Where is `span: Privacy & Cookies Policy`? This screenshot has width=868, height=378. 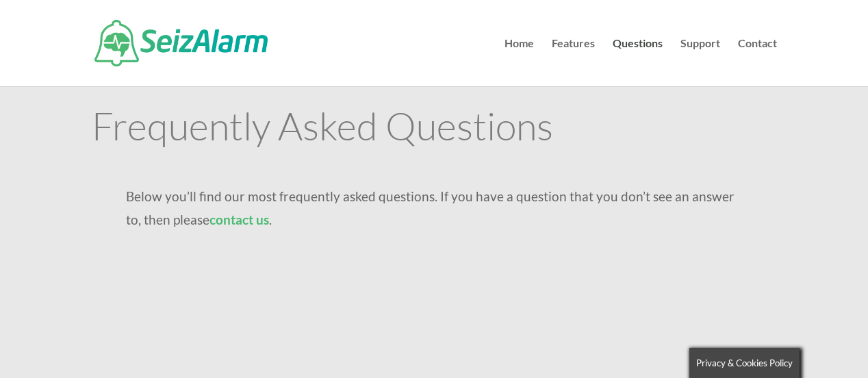
span: Privacy & Cookies Policy is located at coordinates (744, 362).